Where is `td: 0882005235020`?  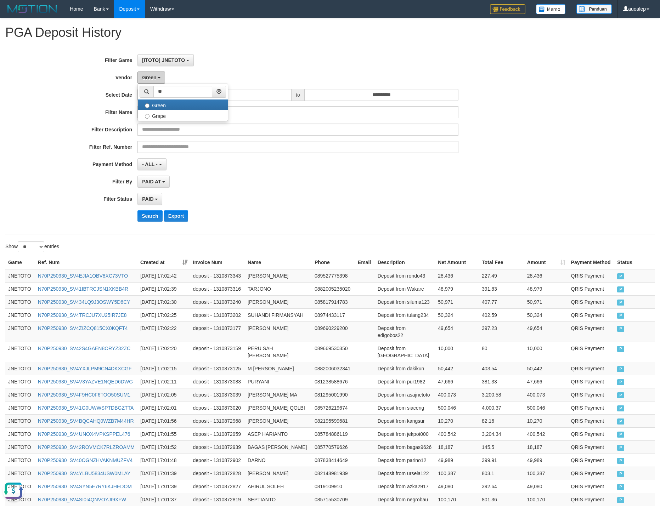
td: 0882005235020 is located at coordinates (333, 289).